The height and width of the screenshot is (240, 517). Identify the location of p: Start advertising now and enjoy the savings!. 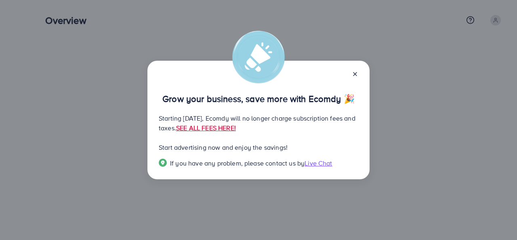
(259, 147).